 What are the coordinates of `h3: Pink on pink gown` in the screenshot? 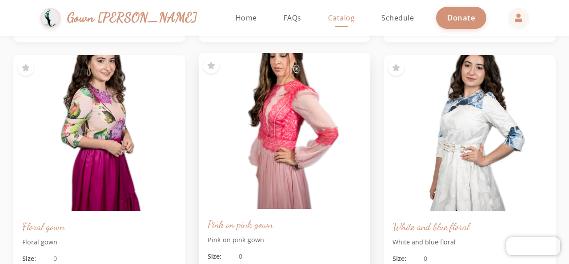 It's located at (285, 224).